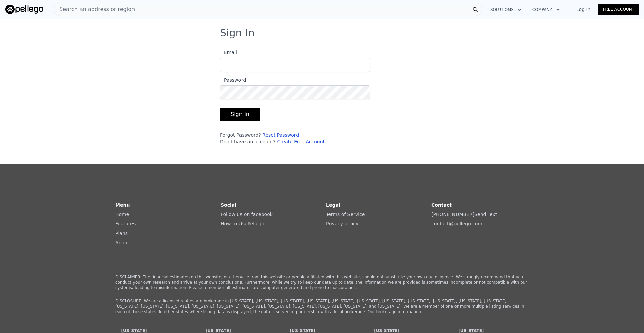 This screenshot has width=644, height=333. I want to click on a: Plans, so click(121, 233).